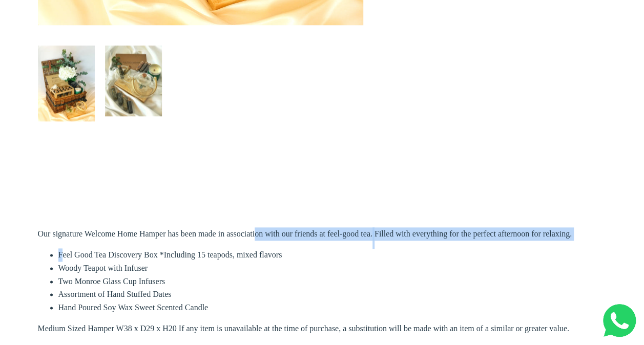 The width and height of the screenshot is (644, 345). I want to click on li: Feel Good Tea Discovery Box *Including 15 teapods, mixed flavors, so click(332, 255).